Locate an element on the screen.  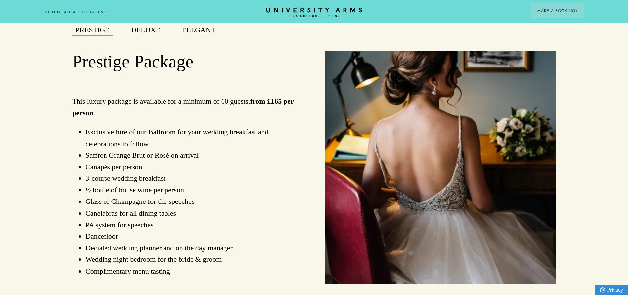
a: 3D TOUR:TAKE A LOOK AROUND is located at coordinates (75, 12).